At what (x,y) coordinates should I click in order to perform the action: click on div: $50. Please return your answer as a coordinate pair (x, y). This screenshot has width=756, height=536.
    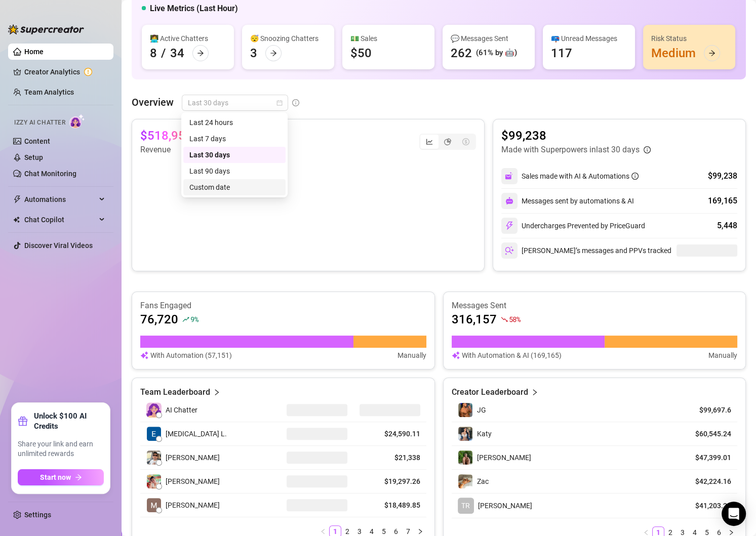
    Looking at the image, I should click on (361, 53).